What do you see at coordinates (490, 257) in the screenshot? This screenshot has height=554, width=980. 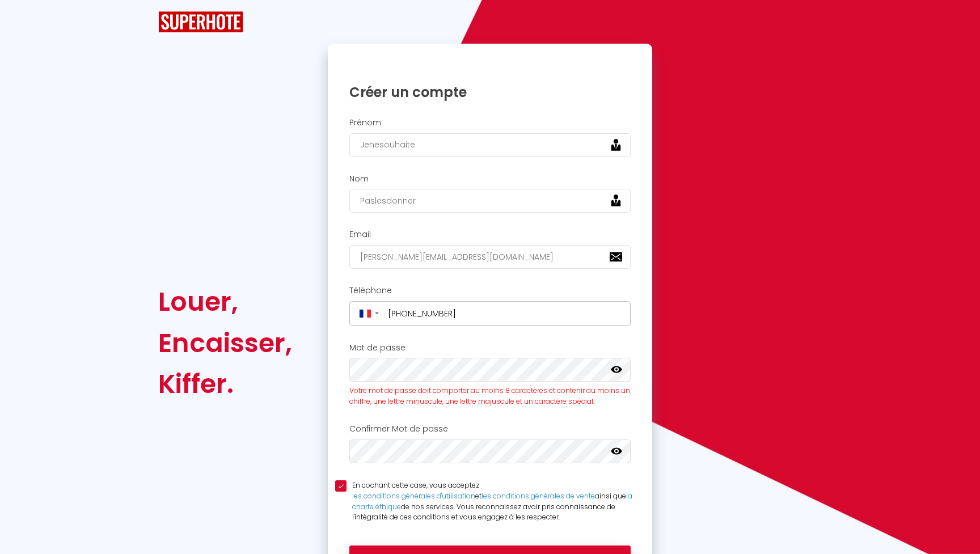 I see `input: Ton Email` at bounding box center [490, 257].